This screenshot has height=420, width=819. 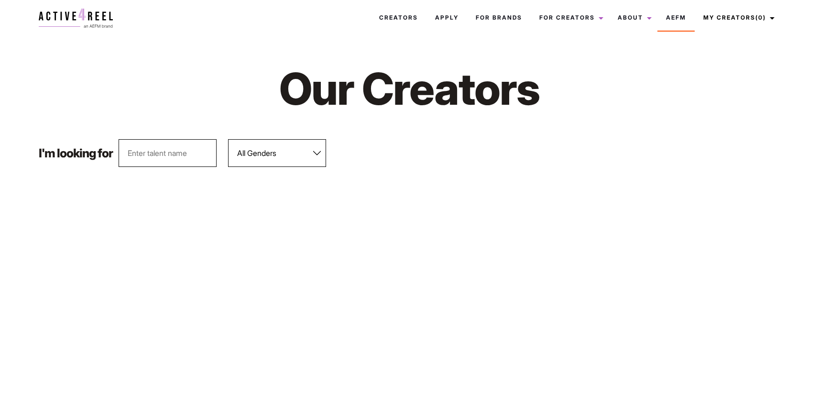 What do you see at coordinates (76, 153) in the screenshot?
I see `p: I'm looking for` at bounding box center [76, 153].